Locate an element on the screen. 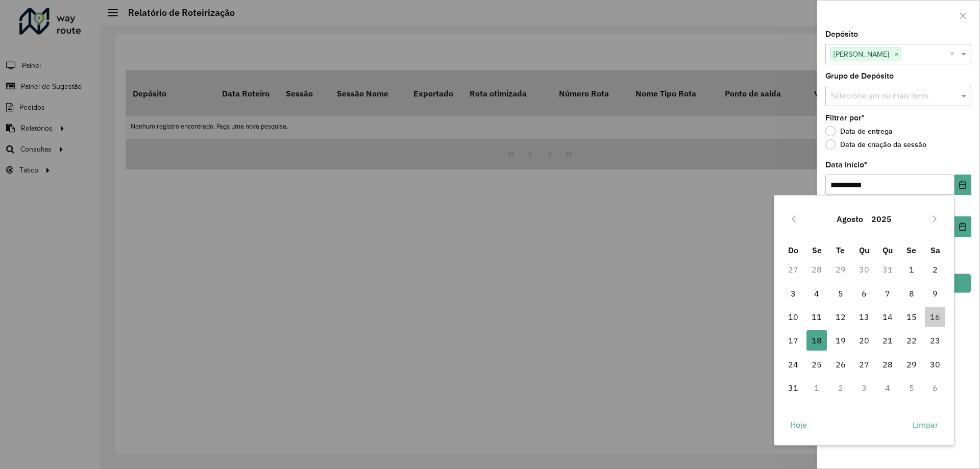 This screenshot has height=469, width=980. span: 22 is located at coordinates (912, 340).